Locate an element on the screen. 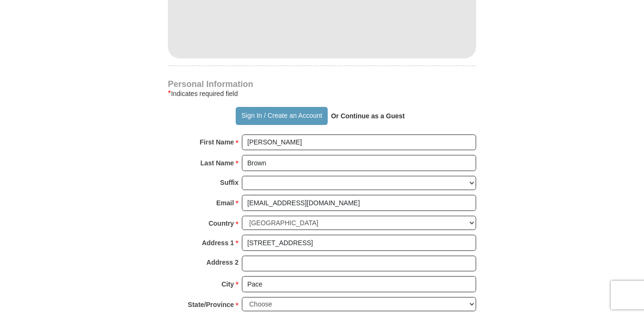 The width and height of the screenshot is (644, 316). strong: Suffix is located at coordinates (229, 182).